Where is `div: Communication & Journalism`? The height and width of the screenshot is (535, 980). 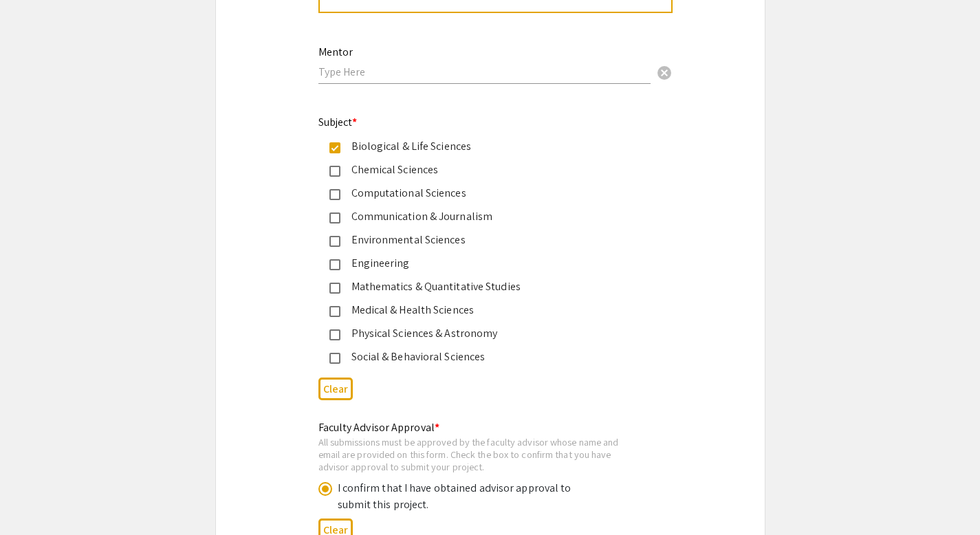
div: Communication & Journalism is located at coordinates (485, 217).